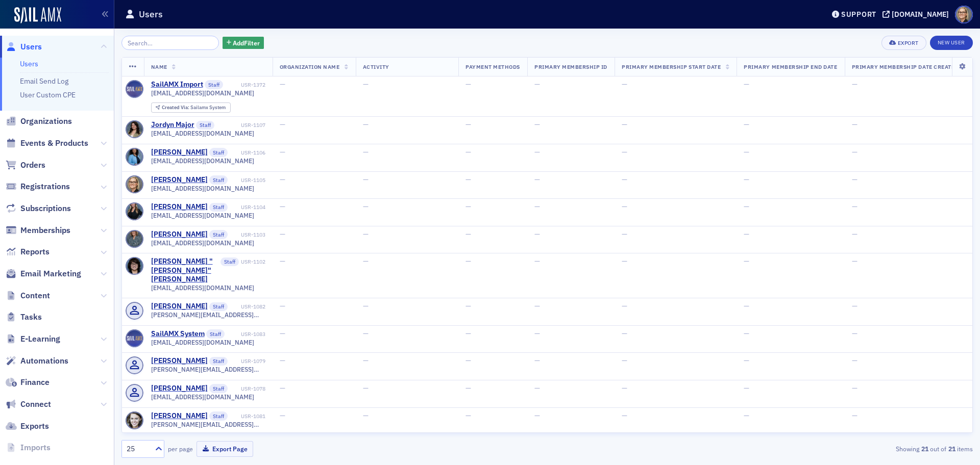 The width and height of the screenshot is (980, 465). Describe the element at coordinates (790, 67) in the screenshot. I see `span: Primary Membership End Date` at that location.